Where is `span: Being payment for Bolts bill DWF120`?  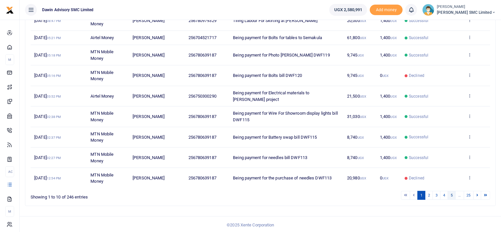
span: Being payment for Bolts bill DWF120 is located at coordinates (267, 75).